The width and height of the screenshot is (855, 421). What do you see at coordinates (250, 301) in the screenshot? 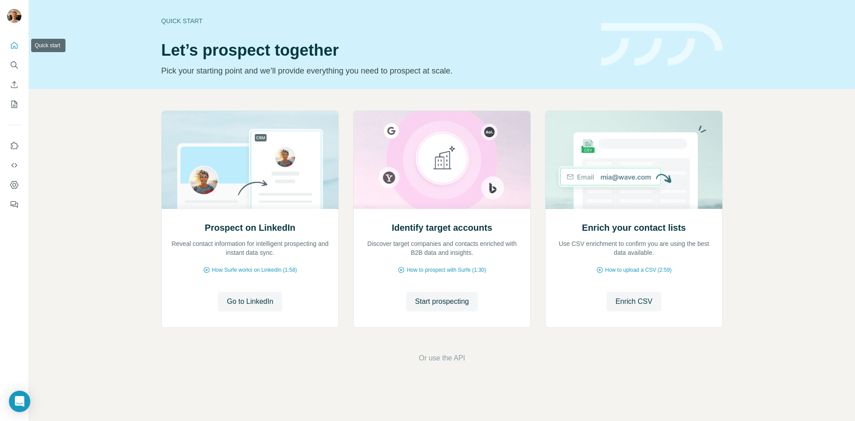
I see `button: Go to LinkedIn` at bounding box center [250, 301].